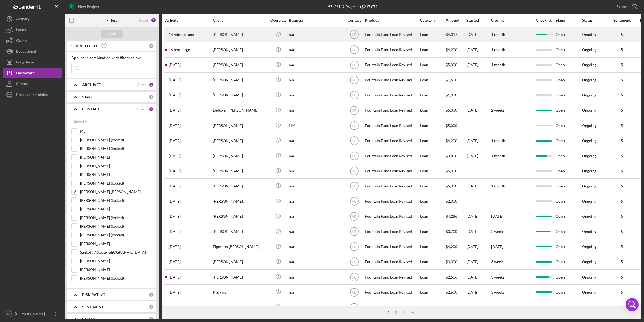 This screenshot has height=322, width=644. Describe the element at coordinates (181, 35) in the screenshot. I see `time: 2025-08-12 14:32` at that location.